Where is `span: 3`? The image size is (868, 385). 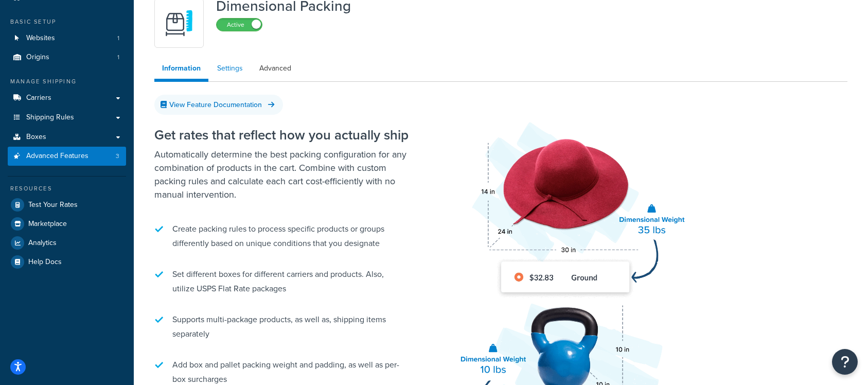
span: 3 is located at coordinates (118, 156).